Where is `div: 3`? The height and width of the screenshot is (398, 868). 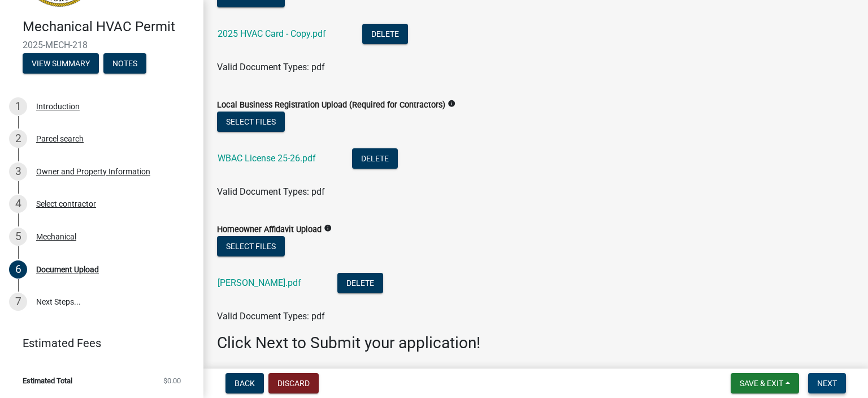 div: 3 is located at coordinates (18, 172).